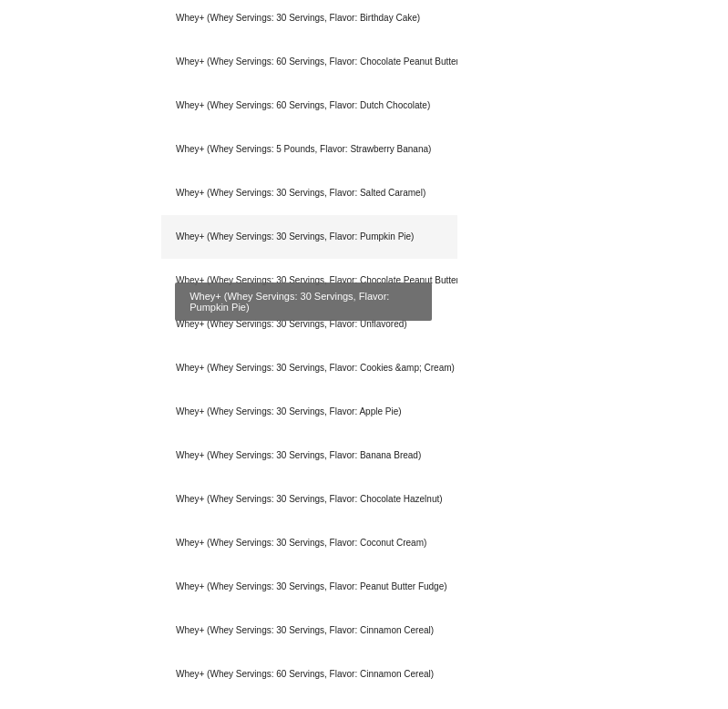 Image resolution: width=728 pixels, height=709 pixels. What do you see at coordinates (309, 455) in the screenshot?
I see `div: Whey+ (Whey Servings: 30 Servings, Flavor: Banana Bread)` at bounding box center [309, 455].